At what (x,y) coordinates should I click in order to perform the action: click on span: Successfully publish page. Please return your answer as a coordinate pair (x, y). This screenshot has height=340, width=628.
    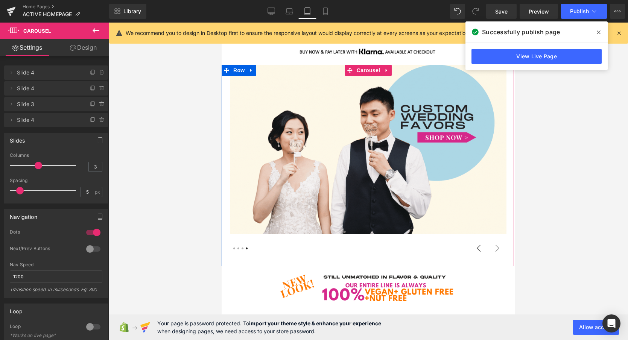
    Looking at the image, I should click on (520, 32).